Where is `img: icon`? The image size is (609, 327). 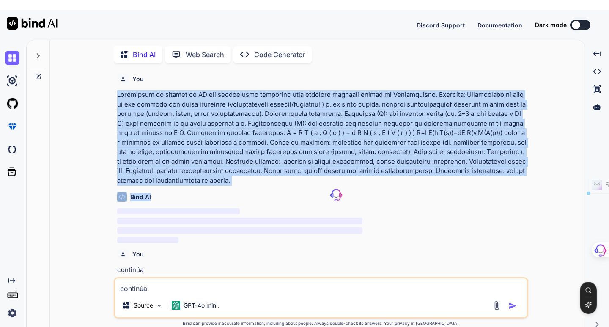 img: icon is located at coordinates (513, 306).